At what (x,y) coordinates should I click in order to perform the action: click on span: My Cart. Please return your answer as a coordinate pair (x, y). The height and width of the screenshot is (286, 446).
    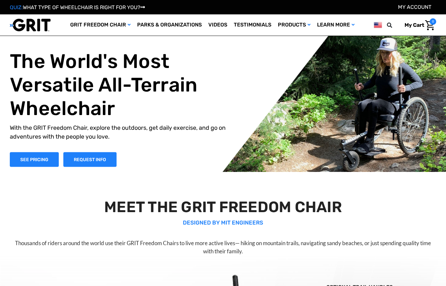
    Looking at the image, I should click on (414, 25).